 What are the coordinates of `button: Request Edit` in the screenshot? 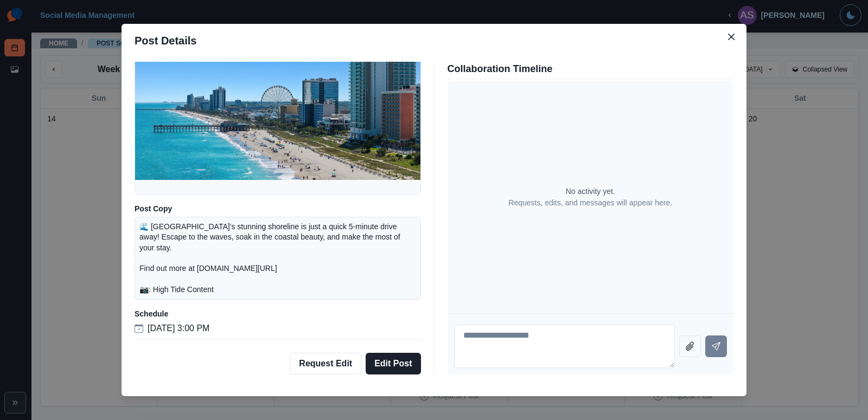 It's located at (326, 363).